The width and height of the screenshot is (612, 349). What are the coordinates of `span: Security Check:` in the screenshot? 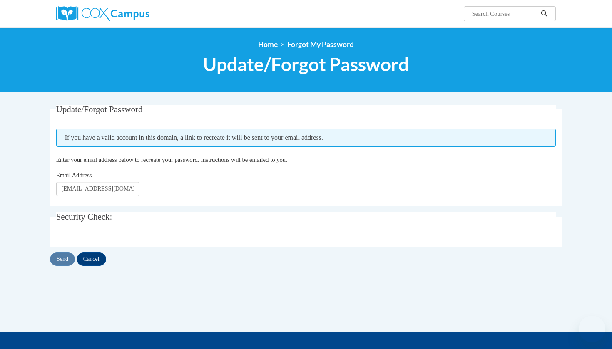 It's located at (84, 217).